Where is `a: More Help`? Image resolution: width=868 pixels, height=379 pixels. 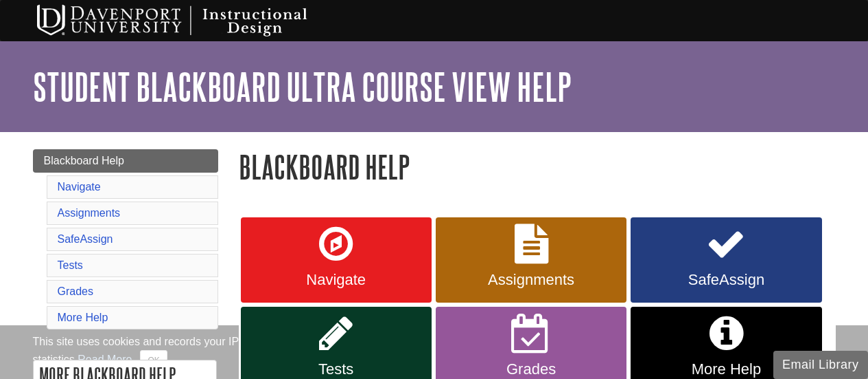 a: More Help is located at coordinates (83, 316).